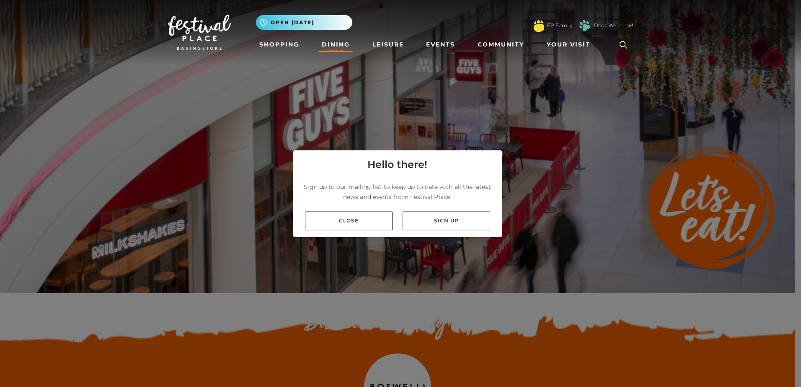  What do you see at coordinates (388, 44) in the screenshot?
I see `a: Leisure` at bounding box center [388, 44].